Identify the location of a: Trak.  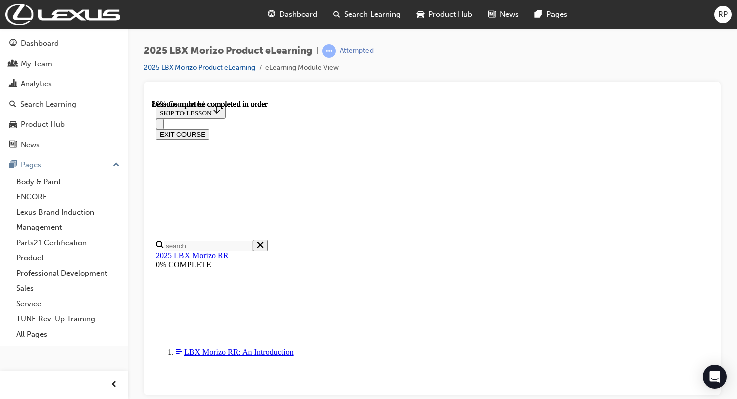
(63, 14).